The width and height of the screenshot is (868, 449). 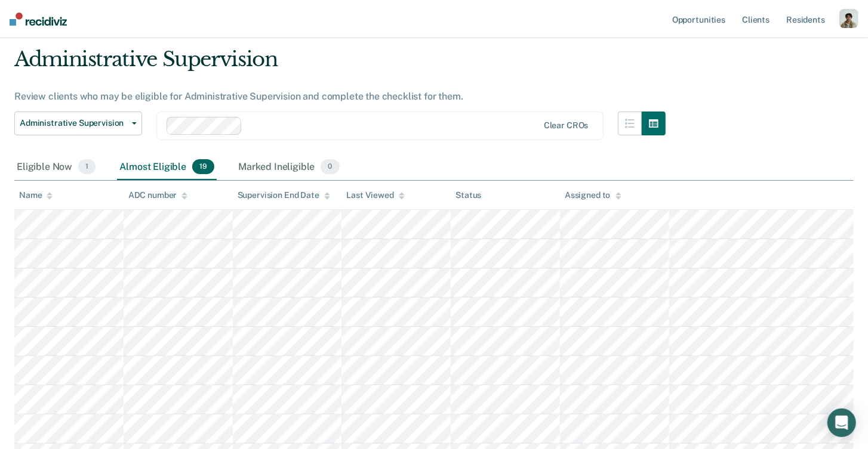 What do you see at coordinates (158, 195) in the screenshot?
I see `div: ADC number` at bounding box center [158, 195].